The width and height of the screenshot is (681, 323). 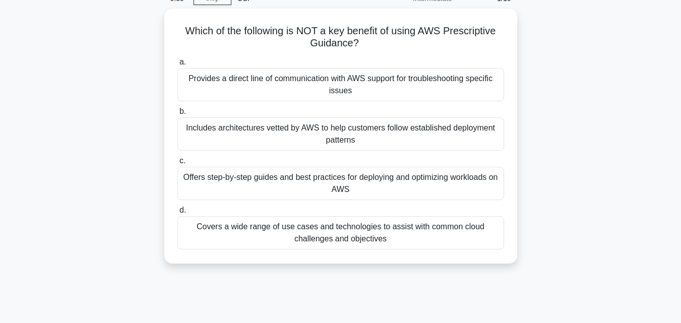 What do you see at coordinates (183, 210) in the screenshot?
I see `span: d.` at bounding box center [183, 210].